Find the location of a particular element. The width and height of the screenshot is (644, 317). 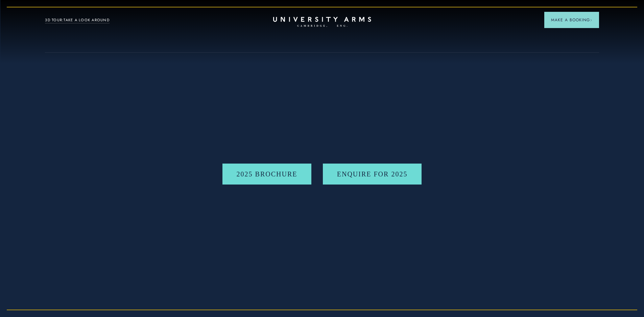

a: Enquire for 2025 is located at coordinates (372, 174).